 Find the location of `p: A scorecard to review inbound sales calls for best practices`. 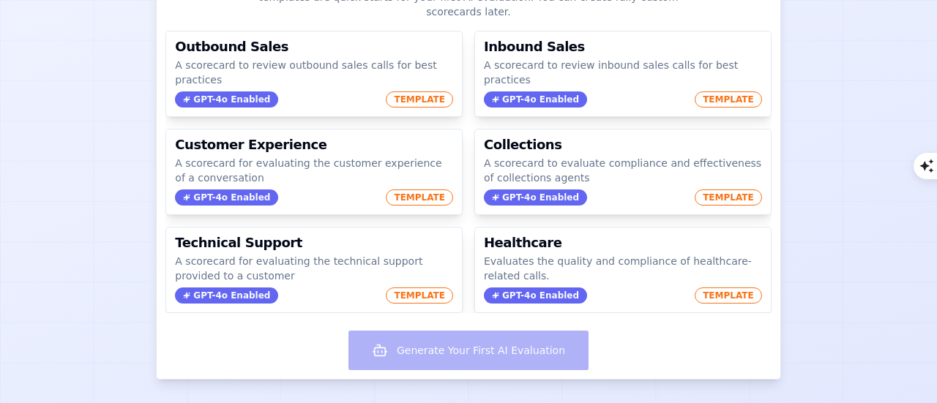

p: A scorecard to review inbound sales calls for best practices is located at coordinates (623, 72).